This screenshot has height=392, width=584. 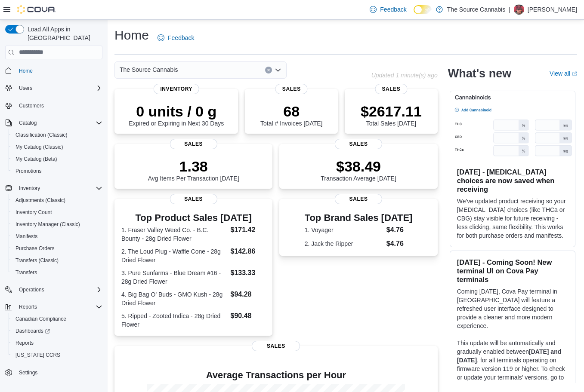 What do you see at coordinates (36, 10) in the screenshot?
I see `img: Cova` at bounding box center [36, 10].